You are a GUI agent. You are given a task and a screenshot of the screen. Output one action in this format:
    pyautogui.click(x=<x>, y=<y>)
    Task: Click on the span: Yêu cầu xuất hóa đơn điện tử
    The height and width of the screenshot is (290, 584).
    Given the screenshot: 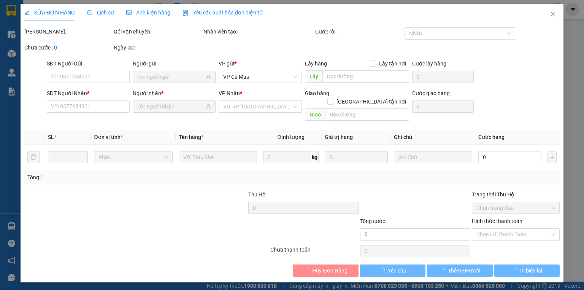 What is the action you would take?
    pyautogui.click(x=222, y=13)
    